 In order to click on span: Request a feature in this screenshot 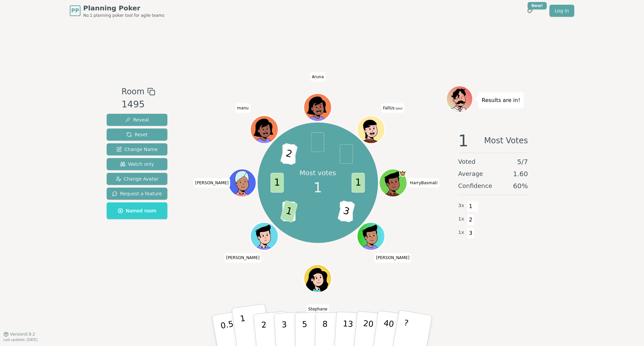, I will do `click(137, 193)`.